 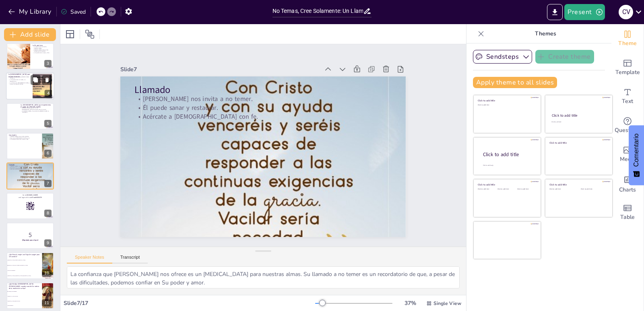 What do you see at coordinates (73, 11) in the screenshot?
I see `div: Saved` at bounding box center [73, 11].